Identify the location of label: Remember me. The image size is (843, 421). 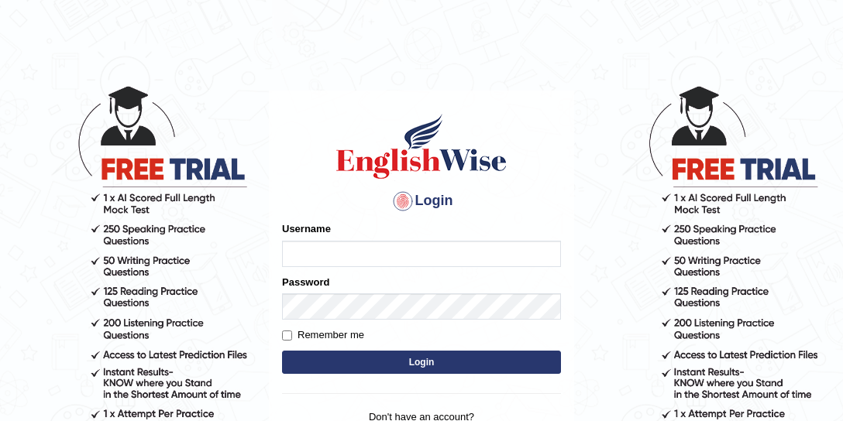
(323, 335).